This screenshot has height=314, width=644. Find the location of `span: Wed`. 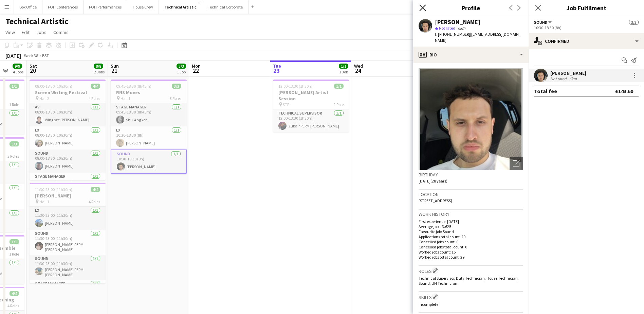

span: Wed is located at coordinates (359, 66).